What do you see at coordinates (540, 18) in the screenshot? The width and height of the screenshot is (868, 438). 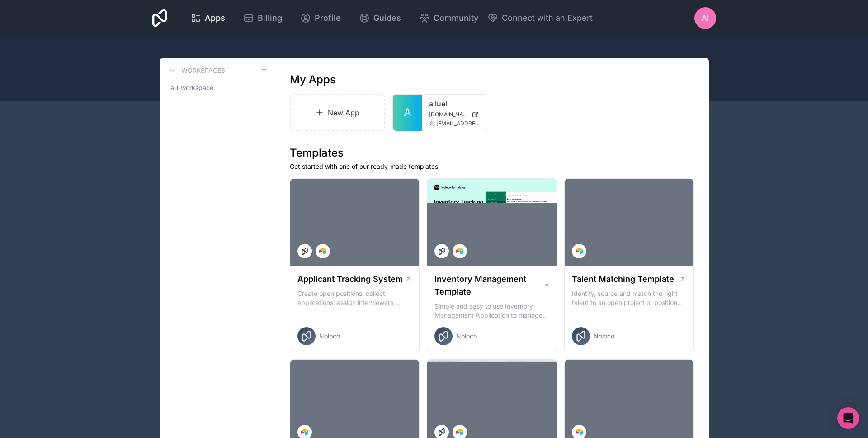 I see `button: Connect with an Expert` at bounding box center [540, 18].